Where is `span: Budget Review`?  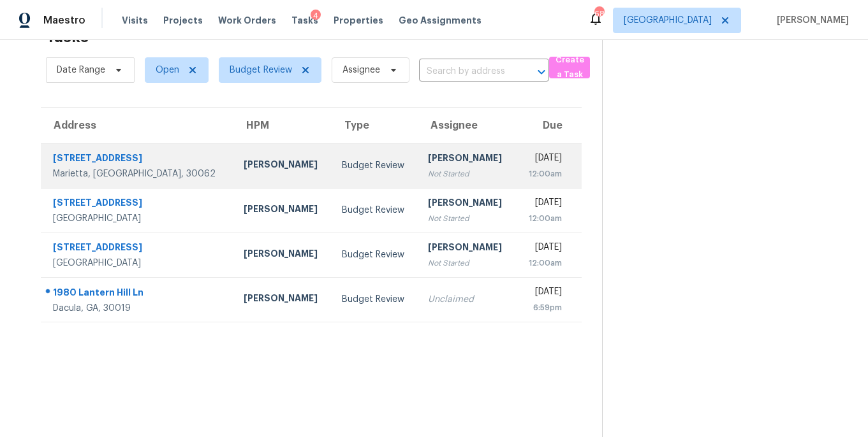
span: Budget Review is located at coordinates (261, 70).